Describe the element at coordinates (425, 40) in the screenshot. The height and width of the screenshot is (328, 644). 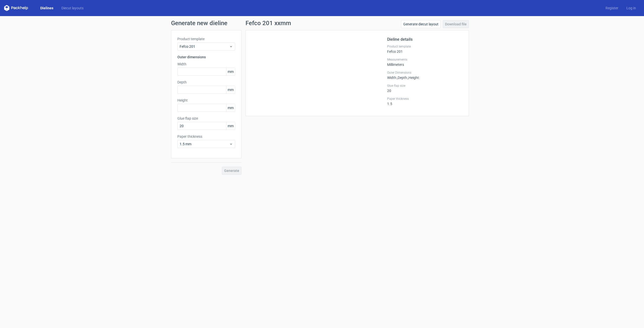
I see `h2: Dieline details` at that location.